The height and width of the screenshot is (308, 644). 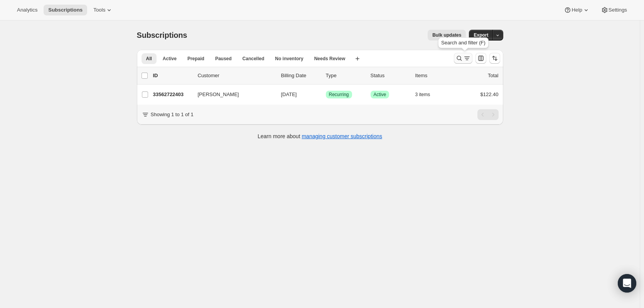 I want to click on button: Create new view, so click(x=357, y=59).